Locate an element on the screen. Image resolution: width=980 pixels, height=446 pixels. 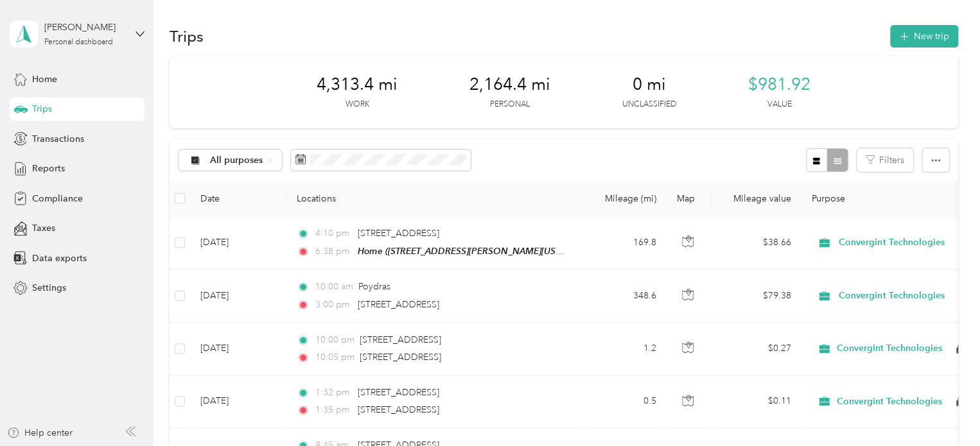
span: 2,164.4 mi is located at coordinates (510, 84).